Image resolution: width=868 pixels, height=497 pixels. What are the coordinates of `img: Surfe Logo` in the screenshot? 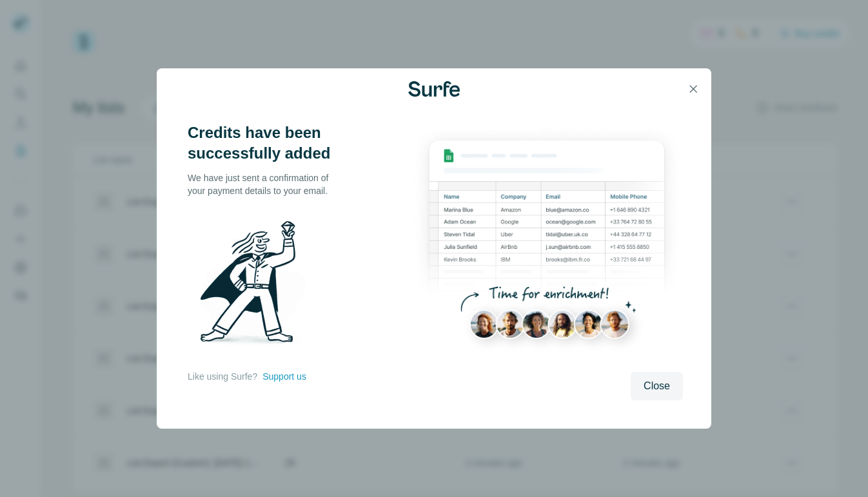 It's located at (434, 89).